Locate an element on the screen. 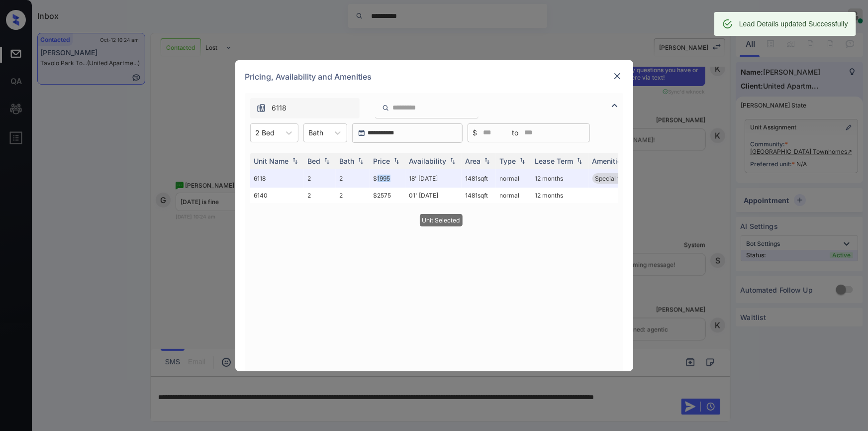 The height and width of the screenshot is (431, 868). td: $2575 is located at coordinates (388, 195).